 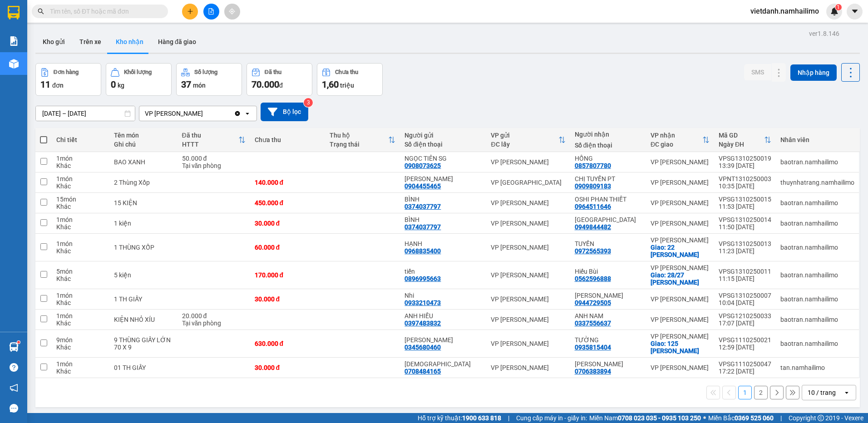 What do you see at coordinates (214, 316) in the screenshot?
I see `div: 20.000 đ` at bounding box center [214, 316].